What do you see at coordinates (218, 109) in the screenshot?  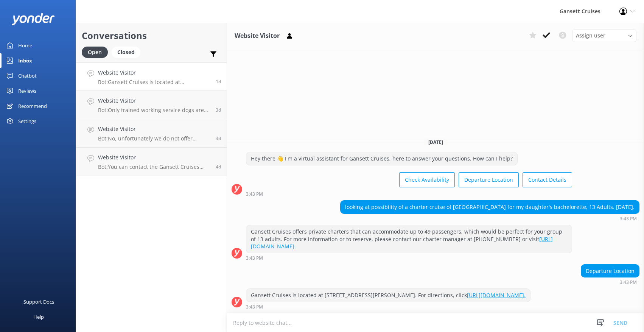 I see `span: Sep 30 2025 08:28pm (UTC -04:00) America/New_York` at bounding box center [218, 109].